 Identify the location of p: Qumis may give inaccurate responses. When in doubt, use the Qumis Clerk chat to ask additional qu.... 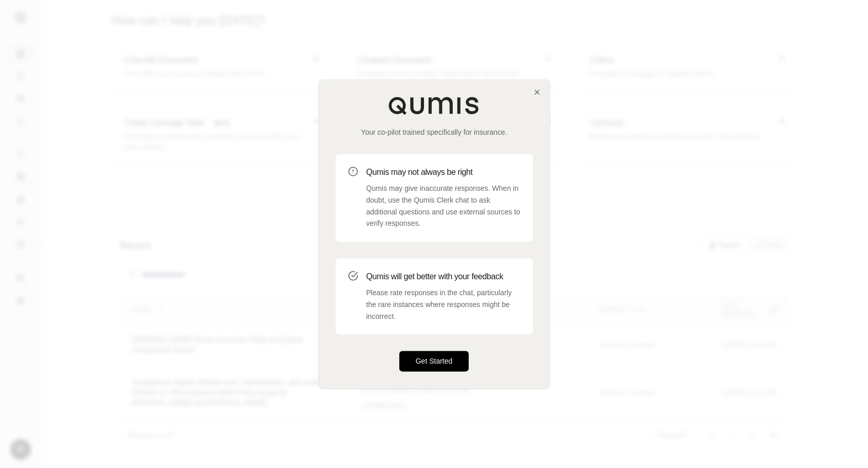
(443, 206).